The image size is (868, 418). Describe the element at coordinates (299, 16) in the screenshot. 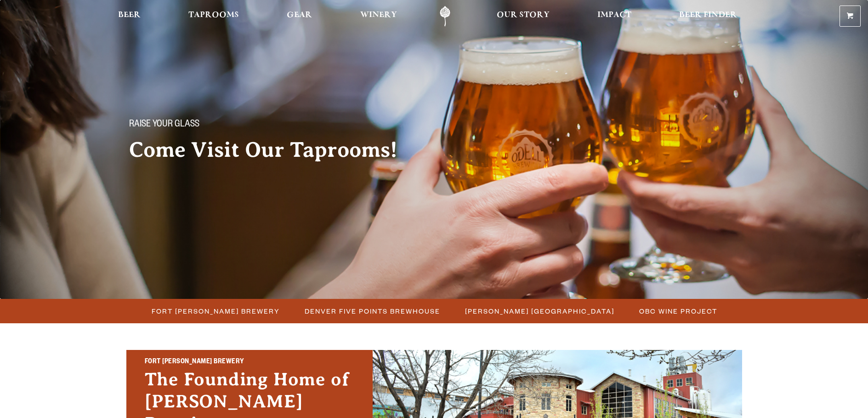

I see `a: Gear` at that location.